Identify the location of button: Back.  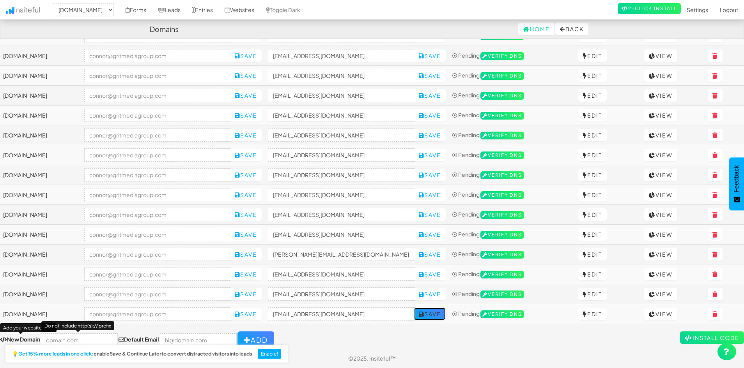
(572, 29).